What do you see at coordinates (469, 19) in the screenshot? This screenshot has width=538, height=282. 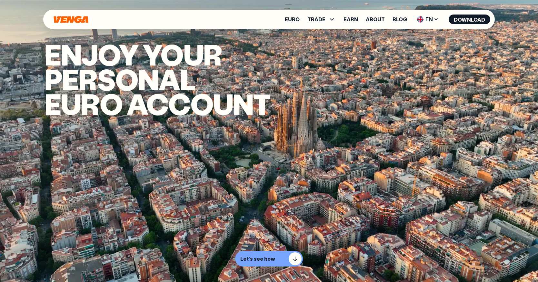 I see `button: Download` at bounding box center [469, 19].